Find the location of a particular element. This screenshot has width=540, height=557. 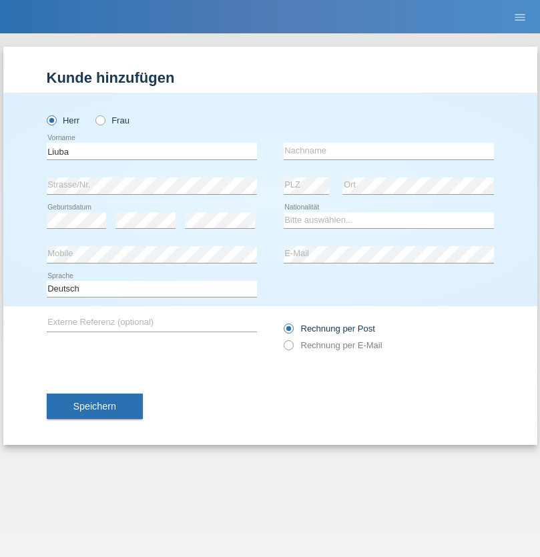

input: Rechnung per Post is located at coordinates (287, 331).